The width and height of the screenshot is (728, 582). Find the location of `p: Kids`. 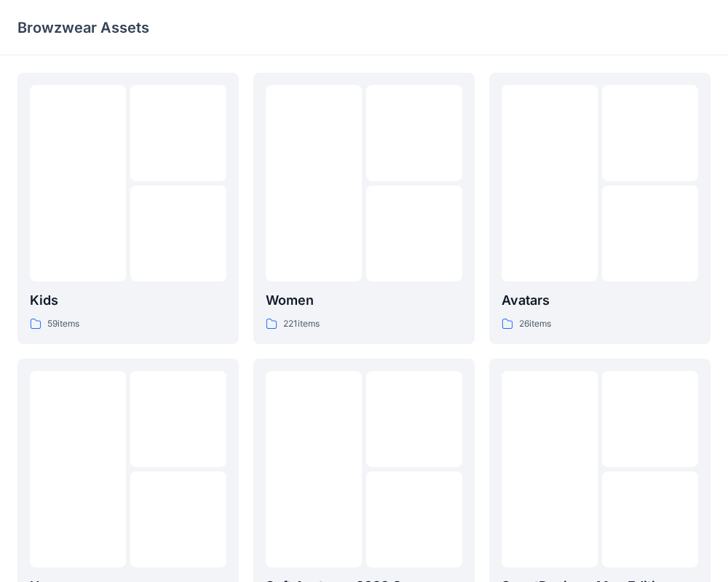

p: Kids is located at coordinates (128, 301).